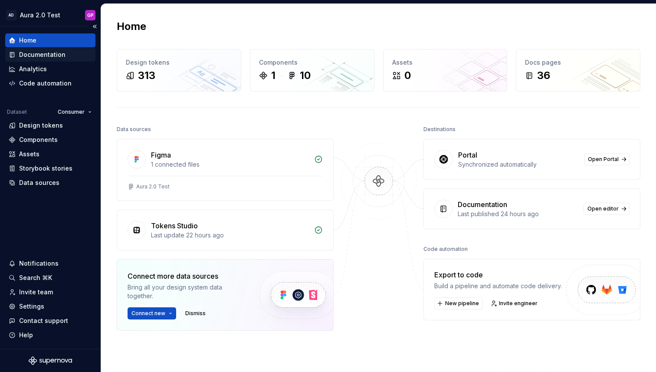  What do you see at coordinates (11, 15) in the screenshot?
I see `div: AD` at bounding box center [11, 15].